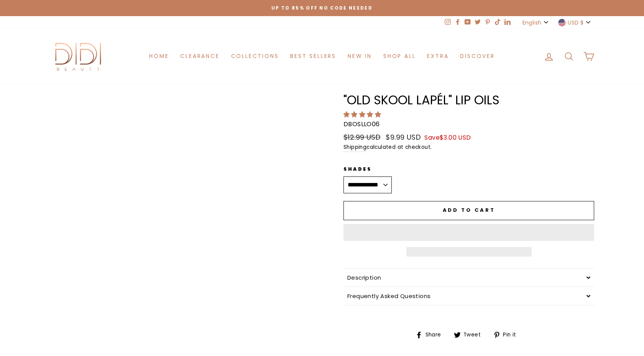 The width and height of the screenshot is (644, 356). I want to click on span: Description, so click(364, 277).